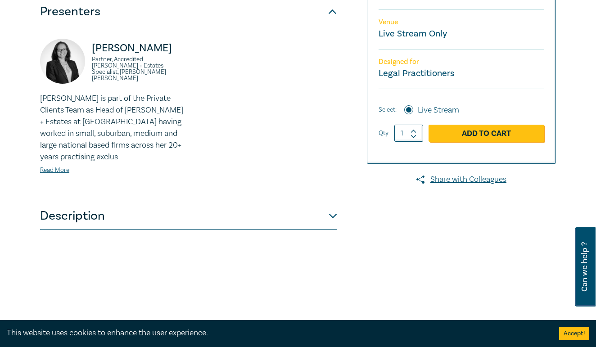  I want to click on label: Live Stream, so click(439, 110).